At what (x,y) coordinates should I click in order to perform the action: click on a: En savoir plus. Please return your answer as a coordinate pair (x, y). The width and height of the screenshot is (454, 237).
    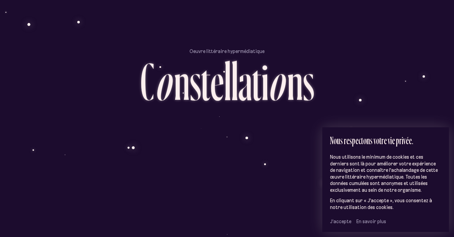
    Looking at the image, I should click on (371, 222).